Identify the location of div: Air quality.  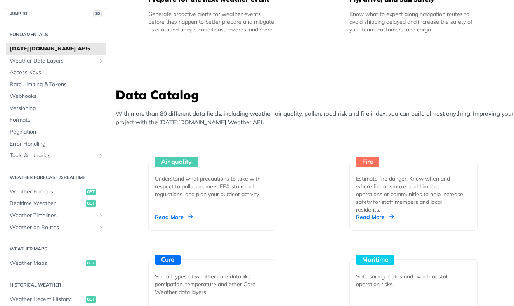
(176, 162).